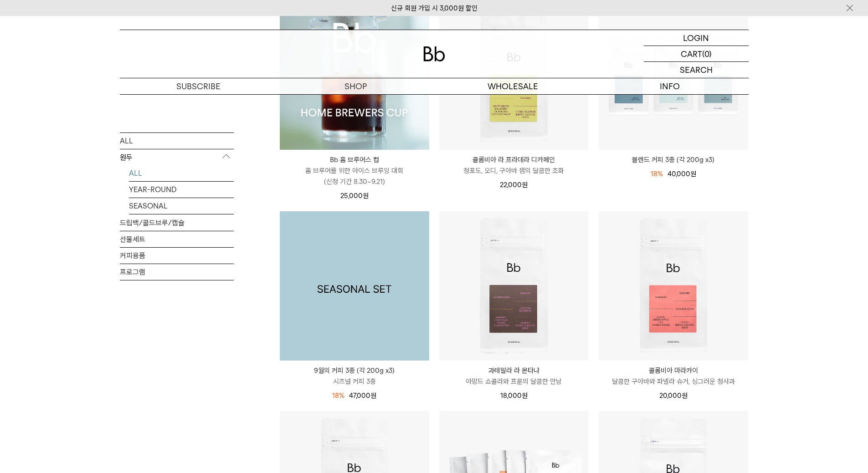 The width and height of the screenshot is (868, 473). What do you see at coordinates (514, 185) in the screenshot?
I see `span: 22,000` at bounding box center [514, 185].